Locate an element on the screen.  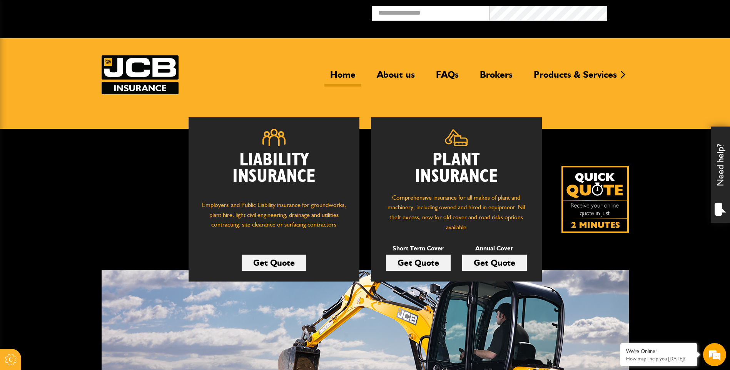
a: Home is located at coordinates (343, 78).